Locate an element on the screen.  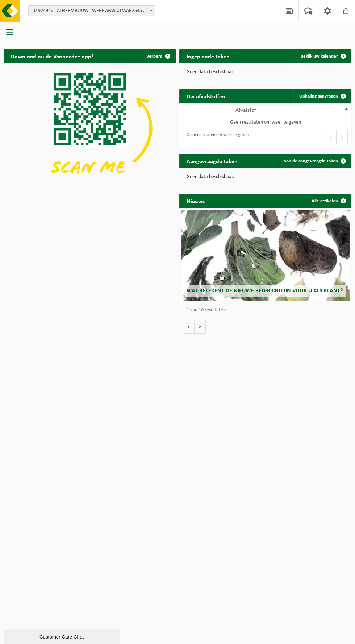
h2: Uw afvalstoffen is located at coordinates (206, 96).